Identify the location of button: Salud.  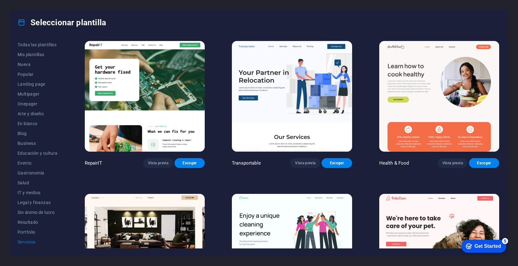
(38, 183).